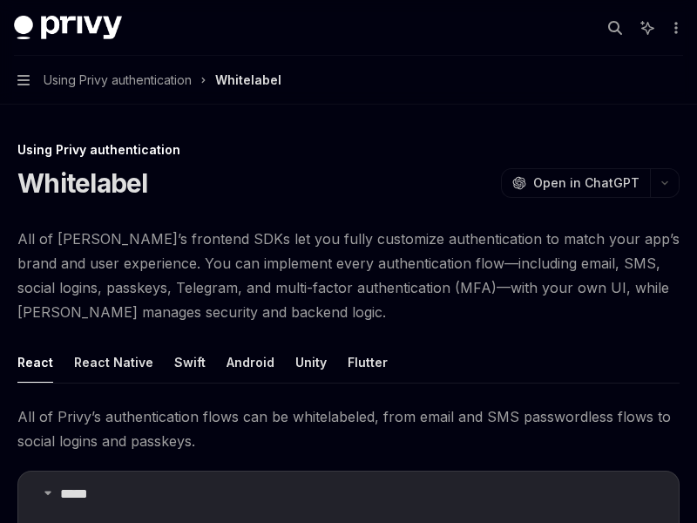  I want to click on button: React Native, so click(113, 362).